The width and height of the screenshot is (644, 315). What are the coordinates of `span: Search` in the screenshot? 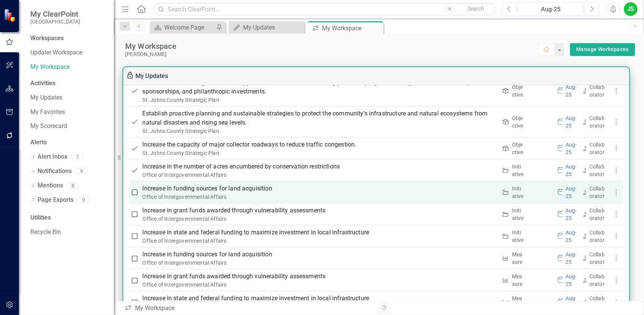 It's located at (475, 9).